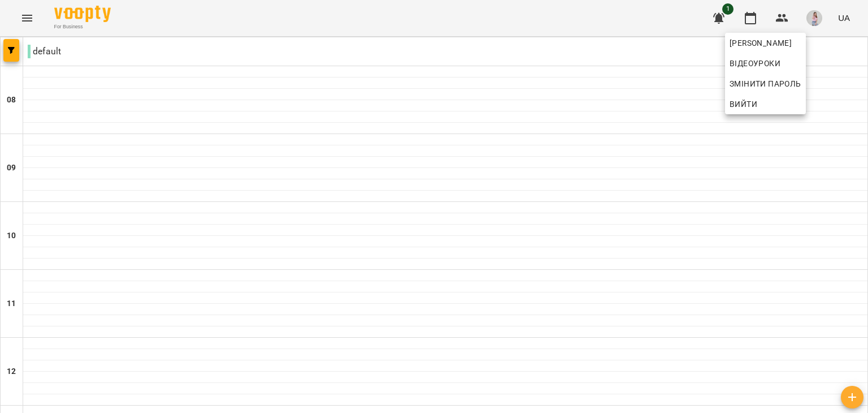  I want to click on a: Змінити пароль, so click(764, 84).